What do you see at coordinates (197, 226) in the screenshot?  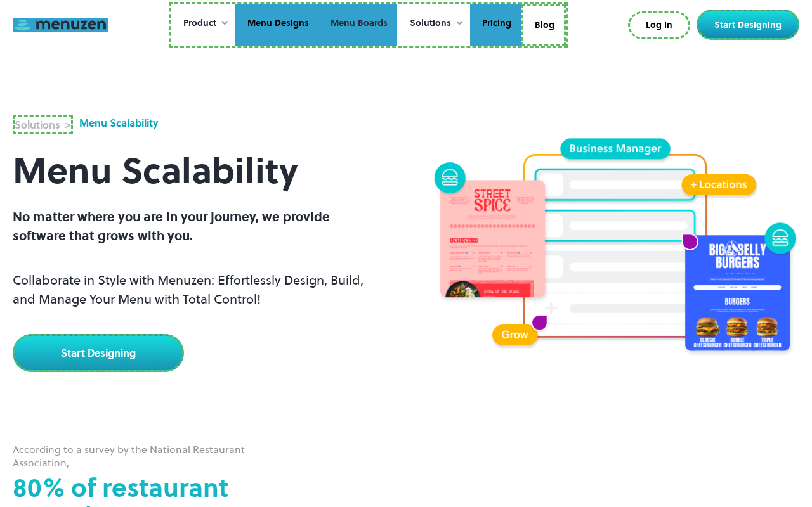 I see `p: No matter where you are in your journey, we provide software that grows with you.` at bounding box center [197, 226].